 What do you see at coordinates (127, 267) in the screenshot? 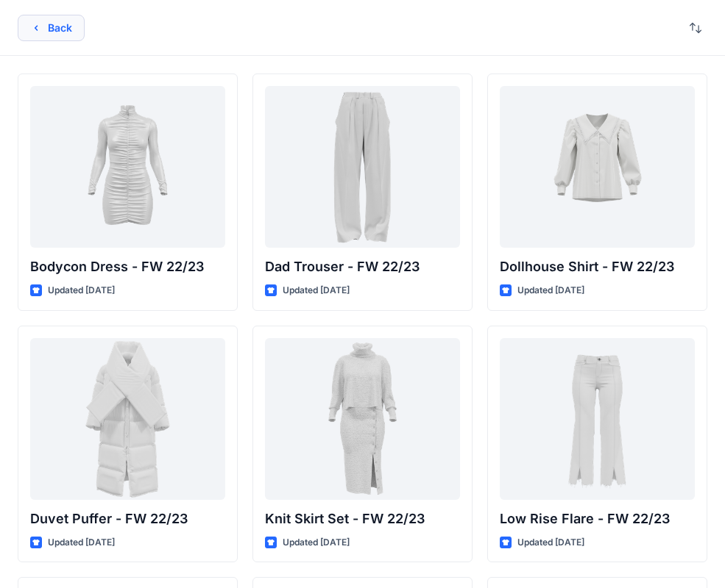
I see `p: Bodycon Dress - FW 22/23` at bounding box center [127, 267].